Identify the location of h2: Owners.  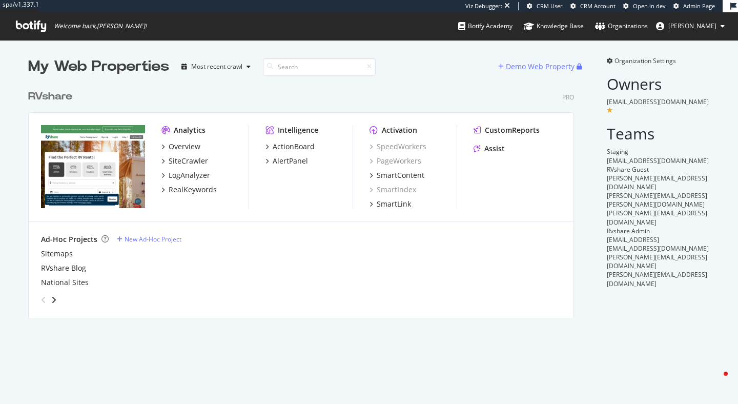
(658, 84).